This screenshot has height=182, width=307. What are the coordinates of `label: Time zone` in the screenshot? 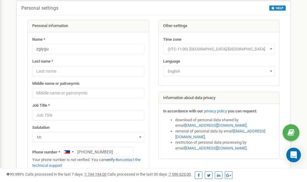 It's located at (172, 40).